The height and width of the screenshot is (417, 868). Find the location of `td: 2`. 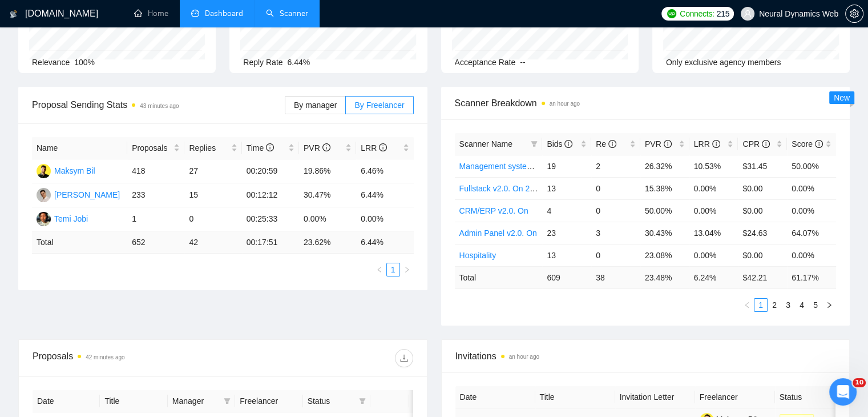

td: 2 is located at coordinates (616, 165).